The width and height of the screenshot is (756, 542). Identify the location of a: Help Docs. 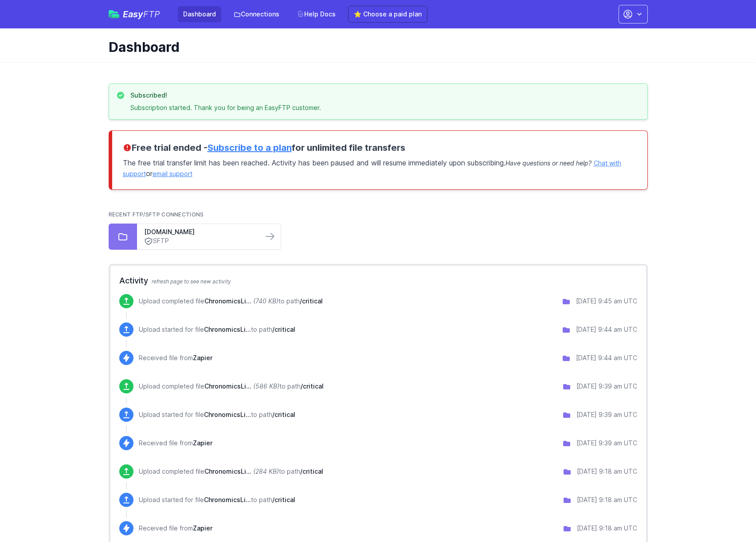
(316, 14).